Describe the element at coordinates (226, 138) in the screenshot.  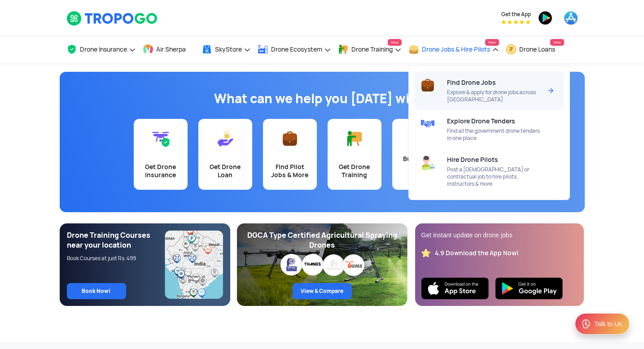
I see `img: Get Drone Loan` at that location.